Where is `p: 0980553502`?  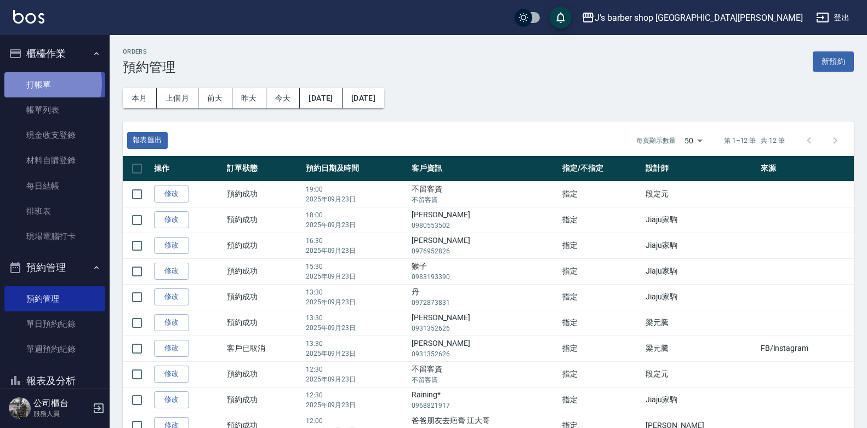
p: 0980553502 is located at coordinates (484, 226).